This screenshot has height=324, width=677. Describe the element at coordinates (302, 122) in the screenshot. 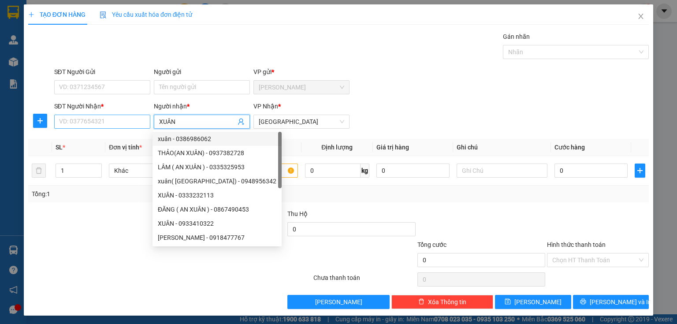

I see `span: Sài Gòn` at that location.